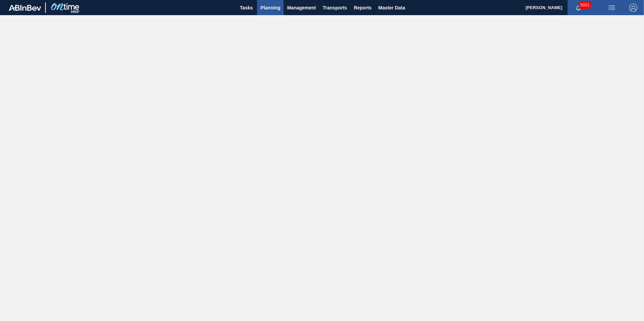 This screenshot has width=644, height=321. I want to click on span: Master Data, so click(392, 7).